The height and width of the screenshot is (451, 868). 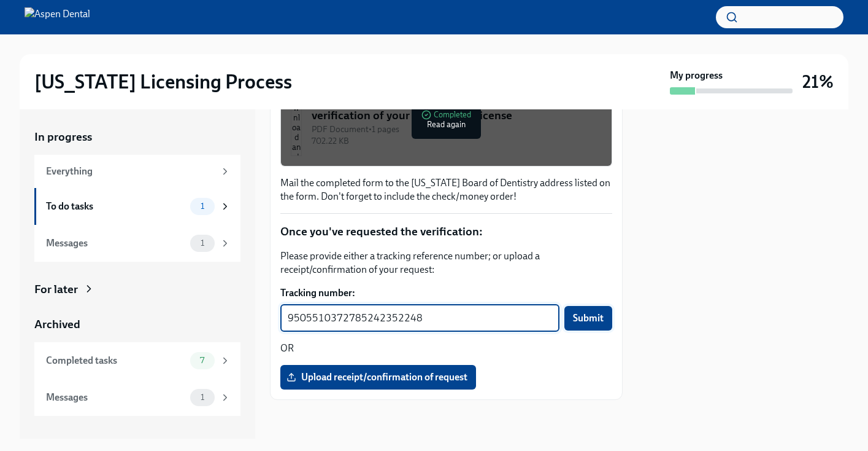 I want to click on img: Aspen Dental, so click(x=57, y=17).